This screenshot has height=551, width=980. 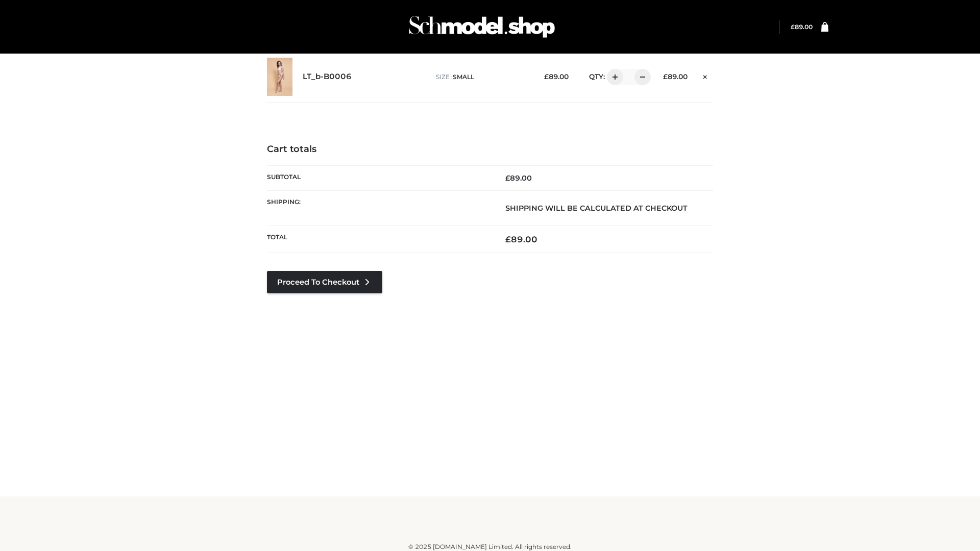 I want to click on a: Proceed to Checkout, so click(x=325, y=282).